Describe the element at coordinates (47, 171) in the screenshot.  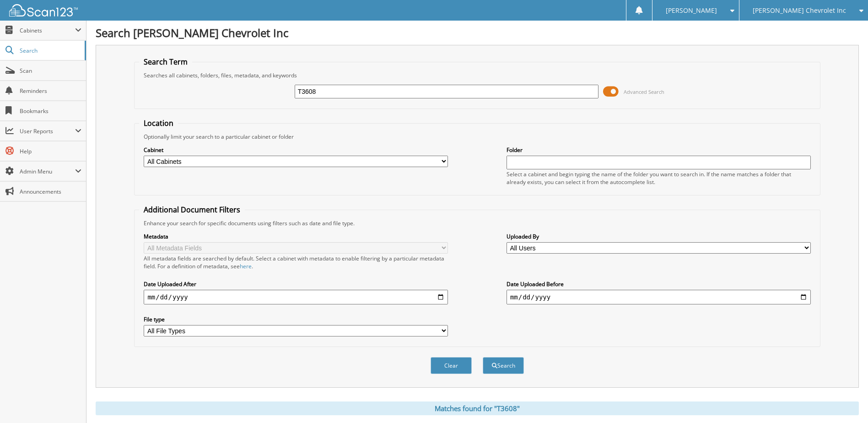
I see `span: Admin Menu` at that location.